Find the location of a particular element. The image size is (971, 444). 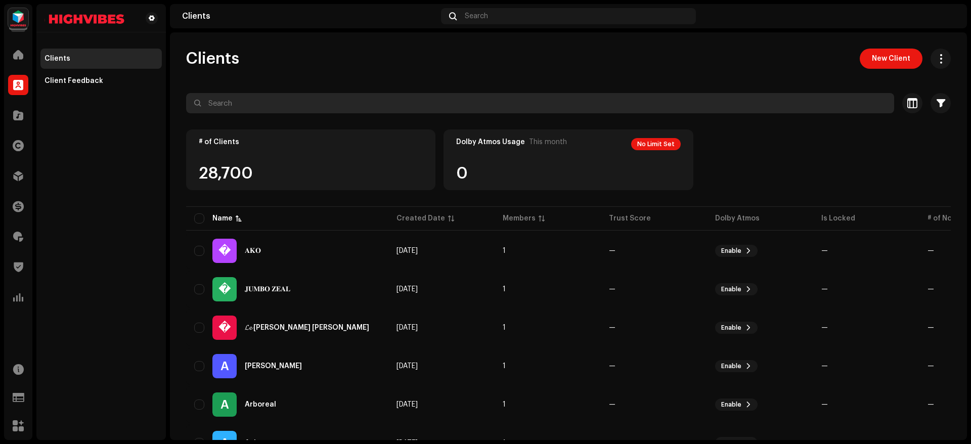

re-m-nav-item: Client Feedback is located at coordinates (101, 81).